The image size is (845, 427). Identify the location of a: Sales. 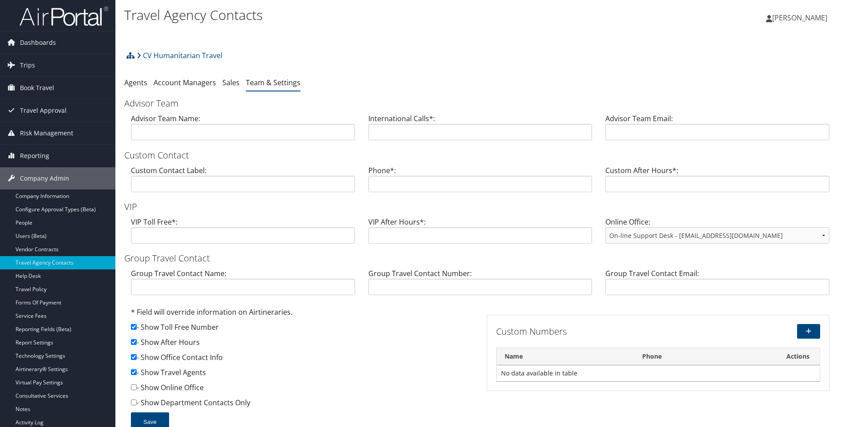
(231, 83).